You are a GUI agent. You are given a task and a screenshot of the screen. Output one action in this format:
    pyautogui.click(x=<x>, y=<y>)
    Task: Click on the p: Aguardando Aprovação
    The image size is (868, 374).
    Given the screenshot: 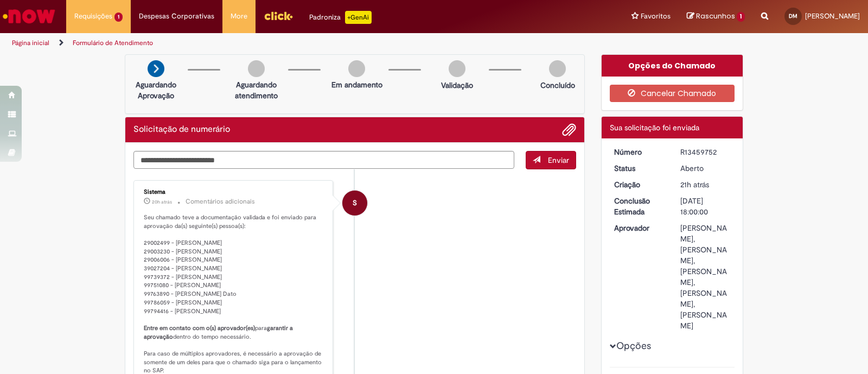 What is the action you would take?
    pyautogui.click(x=156, y=90)
    